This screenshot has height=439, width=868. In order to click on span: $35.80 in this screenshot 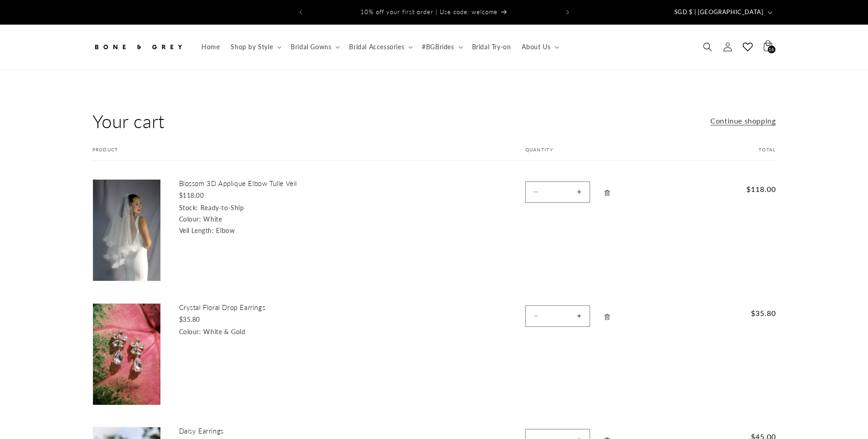, I will do `click(741, 313)`.